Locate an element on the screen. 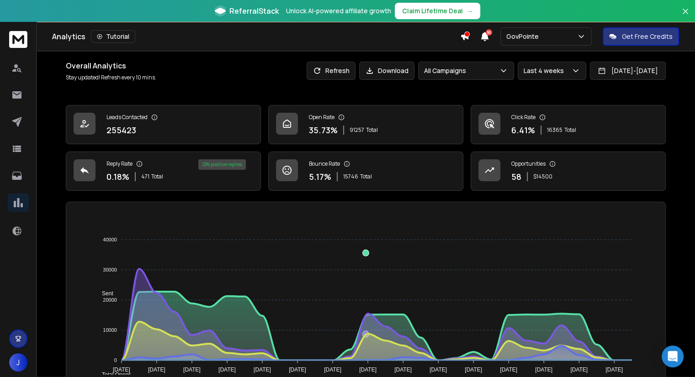 The image size is (695, 377). p: Reply Rate is located at coordinates (119, 164).